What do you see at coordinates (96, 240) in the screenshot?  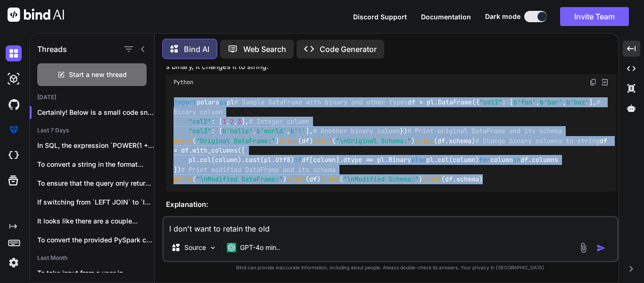 I see `p: To convert the provided PySpark code to...` at bounding box center [96, 240].